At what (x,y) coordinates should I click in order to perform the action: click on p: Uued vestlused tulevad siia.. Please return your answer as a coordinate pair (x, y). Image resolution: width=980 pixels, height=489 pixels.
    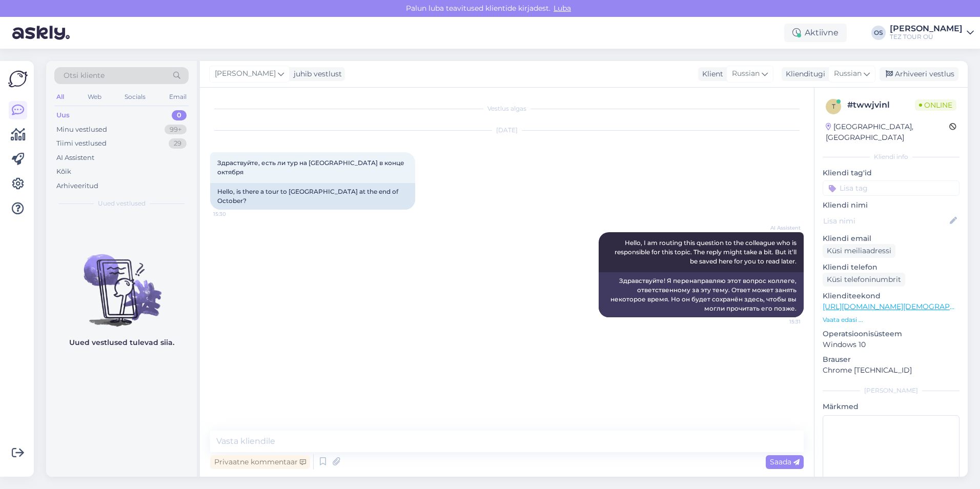
    Looking at the image, I should click on (122, 343).